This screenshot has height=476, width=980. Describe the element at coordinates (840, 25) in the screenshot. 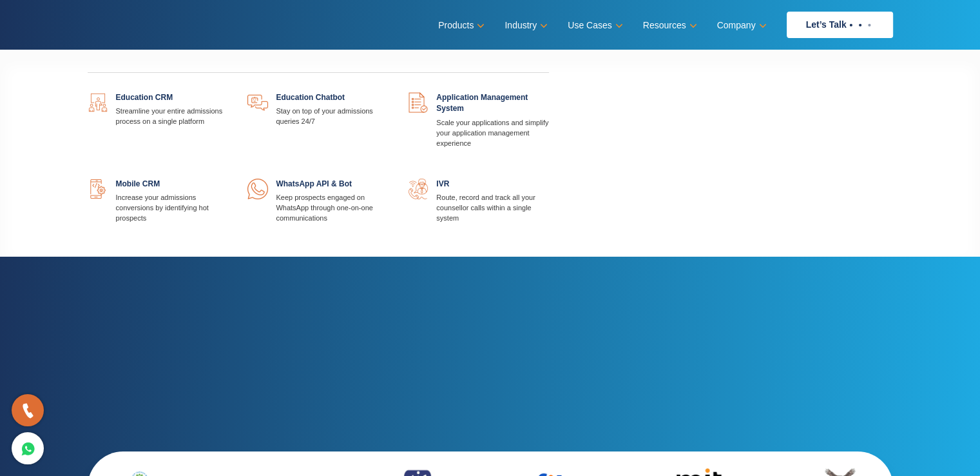

I see `a: Let’s Talk` at that location.